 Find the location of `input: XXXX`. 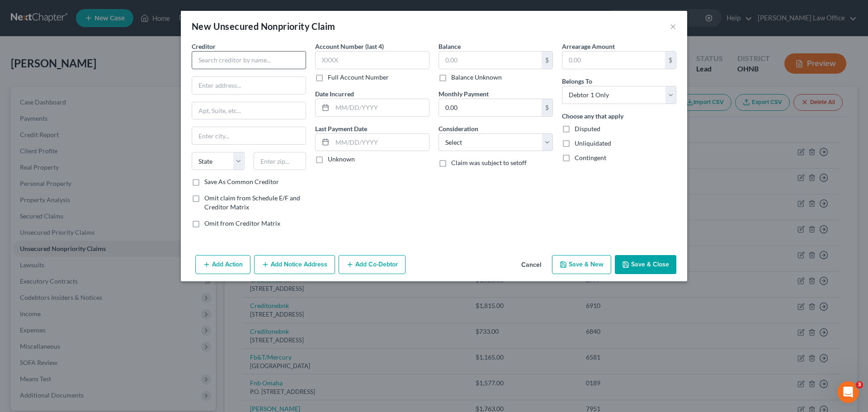

input: XXXX is located at coordinates (372, 60).